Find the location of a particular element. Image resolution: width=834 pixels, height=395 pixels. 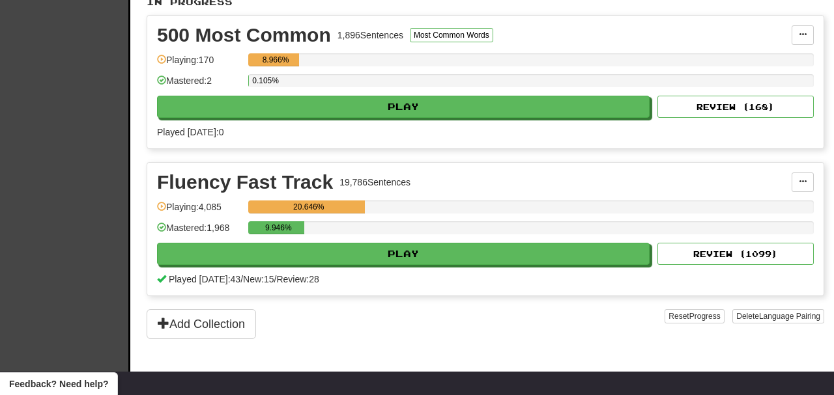

button: Add Collection is located at coordinates (201, 324).